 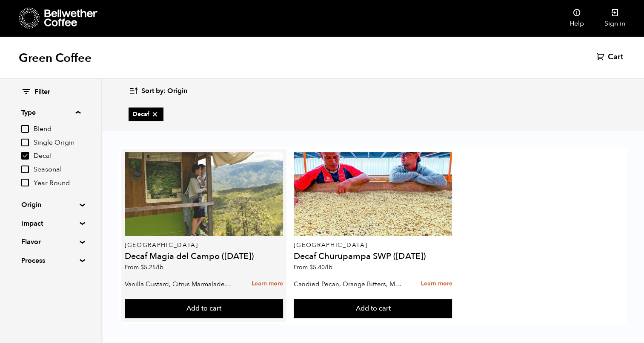 I want to click on summary: Origin, so click(x=51, y=204).